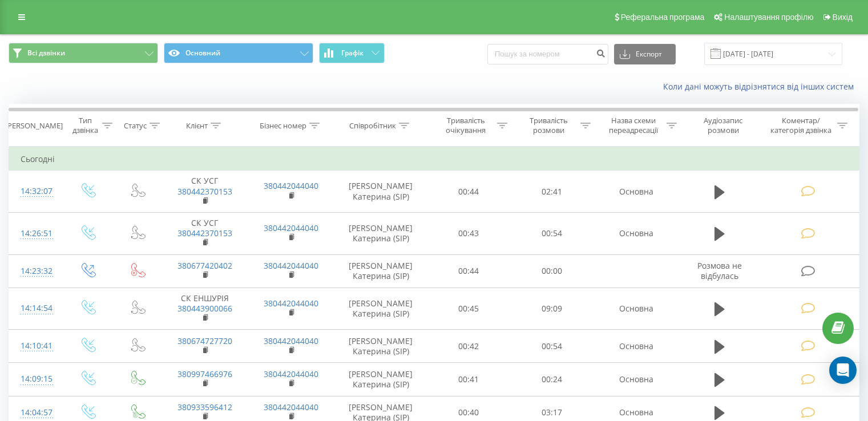  What do you see at coordinates (633, 125) in the screenshot?
I see `div: Назва схеми переадресації` at bounding box center [633, 125].